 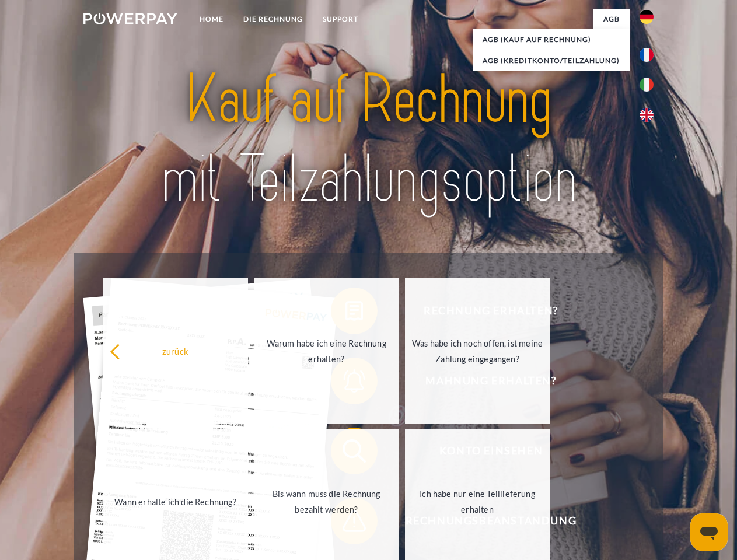 What do you see at coordinates (551, 39) in the screenshot?
I see `a: AGB (Kauf auf Rechnung)` at bounding box center [551, 39].